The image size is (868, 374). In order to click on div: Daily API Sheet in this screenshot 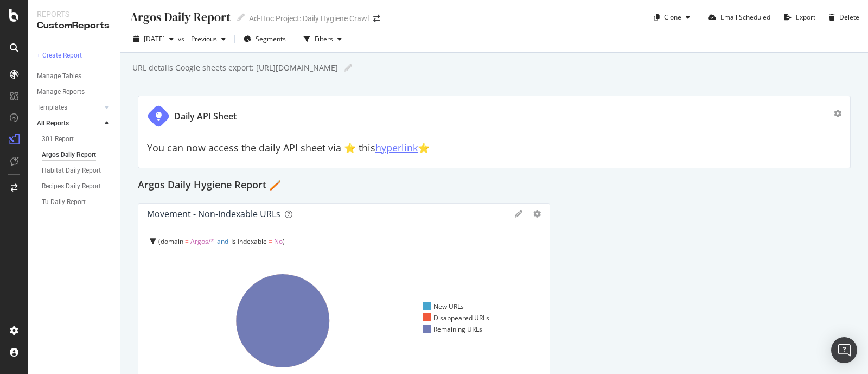, I will do `click(205, 116)`.